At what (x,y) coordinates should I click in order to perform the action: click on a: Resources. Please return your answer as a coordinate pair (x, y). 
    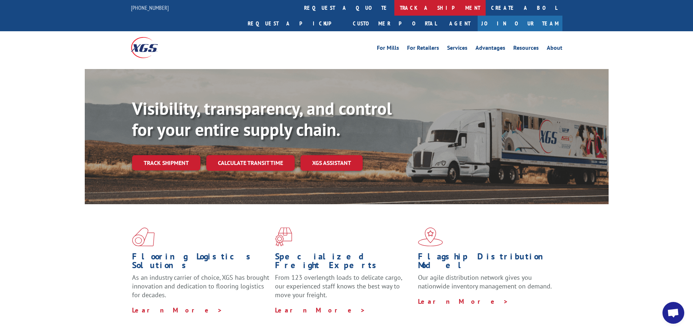
    Looking at the image, I should click on (526, 49).